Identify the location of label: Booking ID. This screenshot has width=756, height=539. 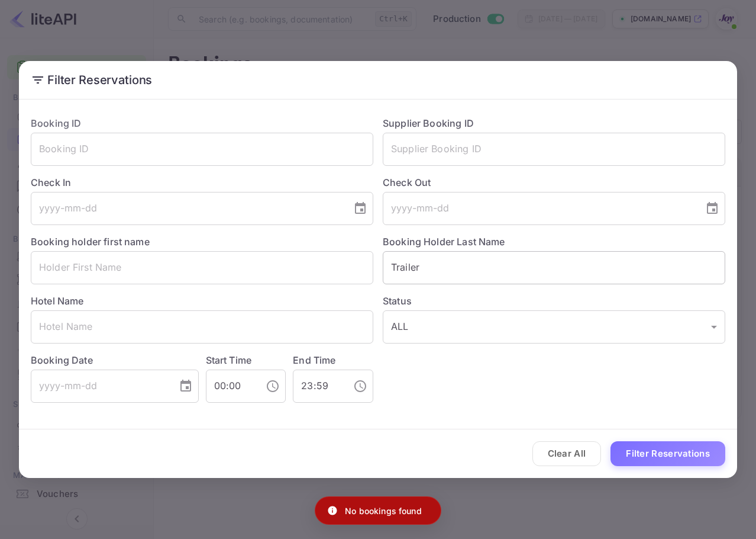
(56, 123).